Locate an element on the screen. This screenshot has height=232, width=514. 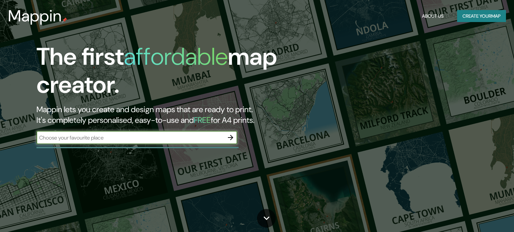
h2: Mappin lets you create and design maps that are ready to print. It's completely personalised, eas... is located at coordinates (165, 115).